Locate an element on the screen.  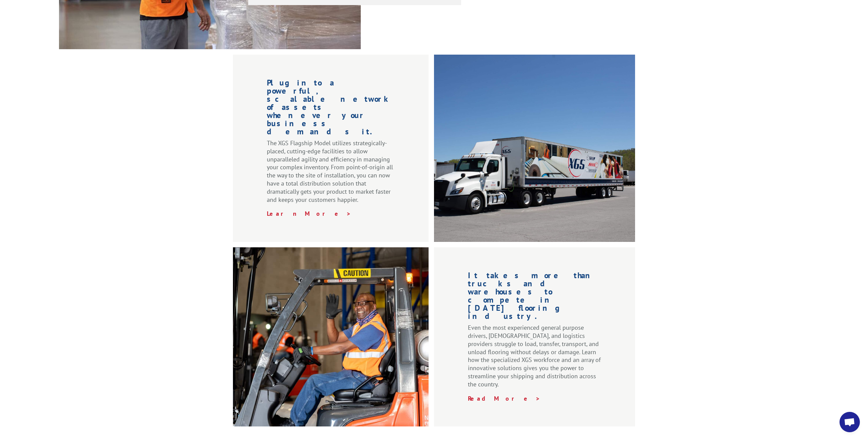
a: Read More > is located at coordinates (504, 399).